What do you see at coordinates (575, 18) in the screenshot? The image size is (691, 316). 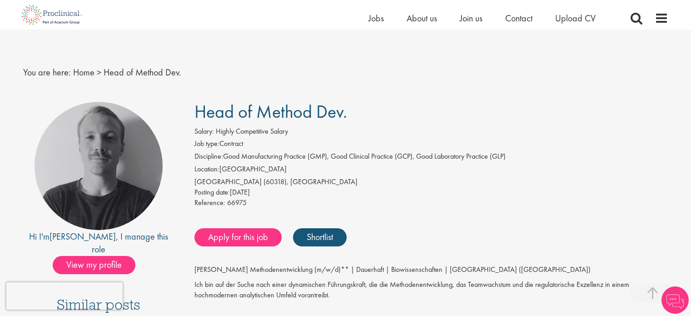 I see `span: Upload CV` at bounding box center [575, 18].